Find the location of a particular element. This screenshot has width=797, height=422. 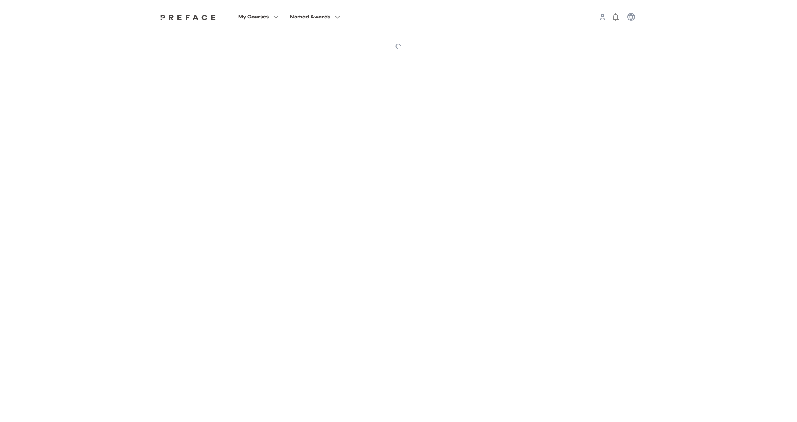

span: Nomad Awards is located at coordinates (310, 17).